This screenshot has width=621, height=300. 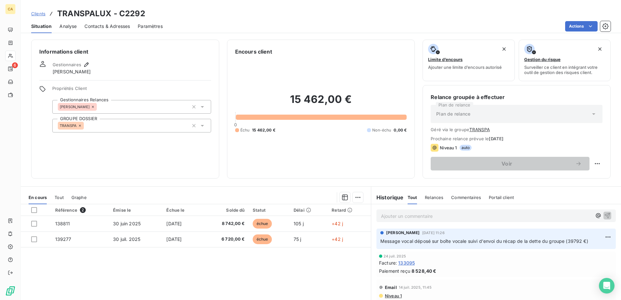 I want to click on span: 30 juil. 2025, so click(x=127, y=239).